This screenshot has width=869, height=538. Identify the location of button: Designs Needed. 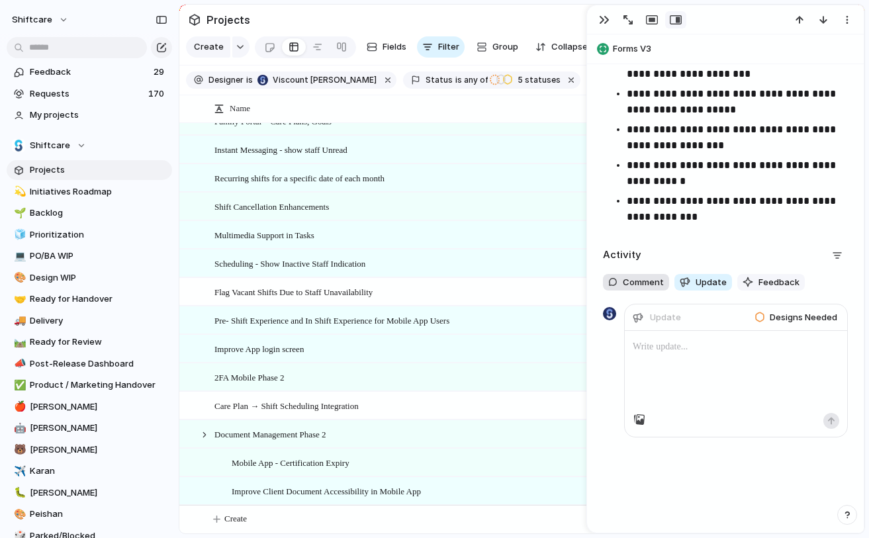
(799, 318).